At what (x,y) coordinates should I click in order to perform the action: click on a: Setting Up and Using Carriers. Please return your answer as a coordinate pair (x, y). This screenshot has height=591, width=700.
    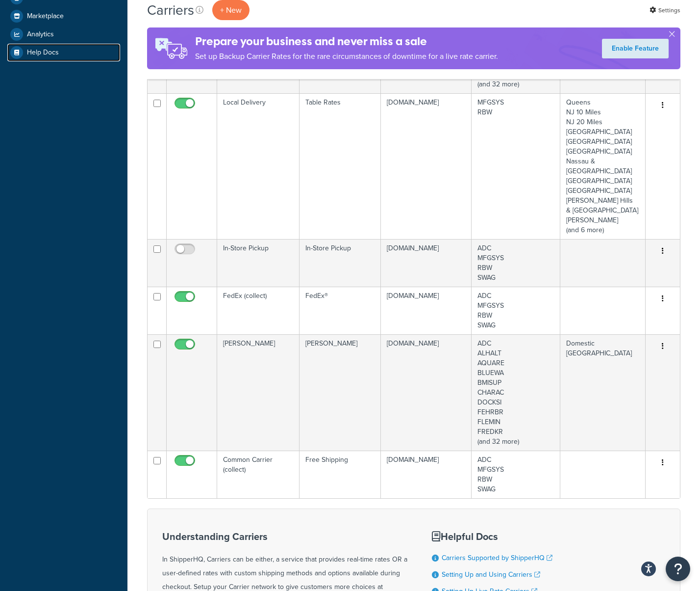
    Looking at the image, I should click on (491, 574).